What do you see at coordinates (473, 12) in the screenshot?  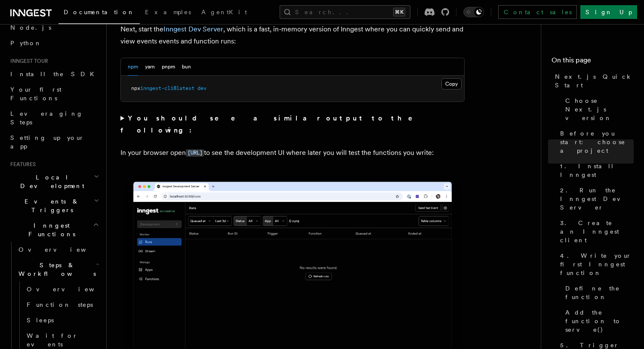 I see `button: Toggle dark mode` at bounding box center [473, 12].